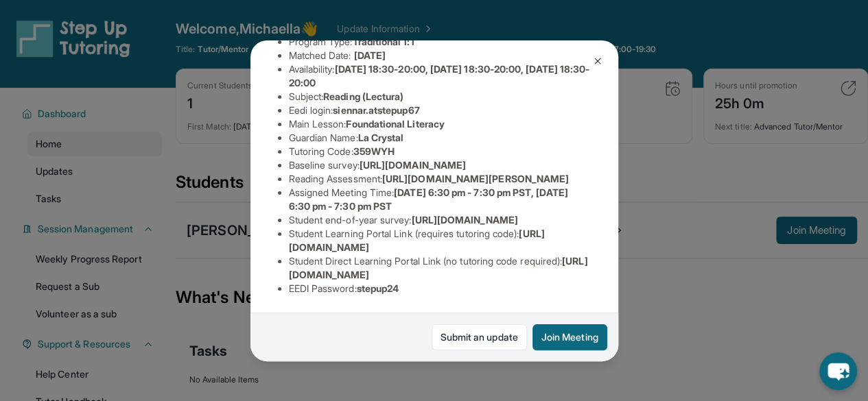  What do you see at coordinates (378, 288) in the screenshot?
I see `span: stepup24` at bounding box center [378, 288].